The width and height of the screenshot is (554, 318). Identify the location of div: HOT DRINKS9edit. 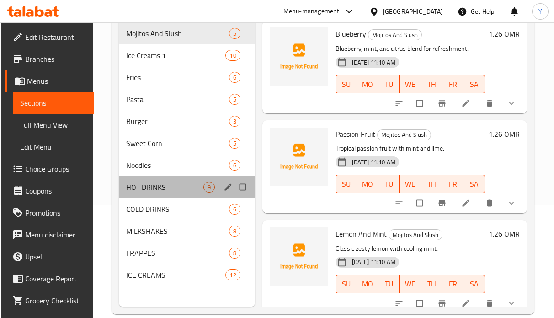
(187, 187).